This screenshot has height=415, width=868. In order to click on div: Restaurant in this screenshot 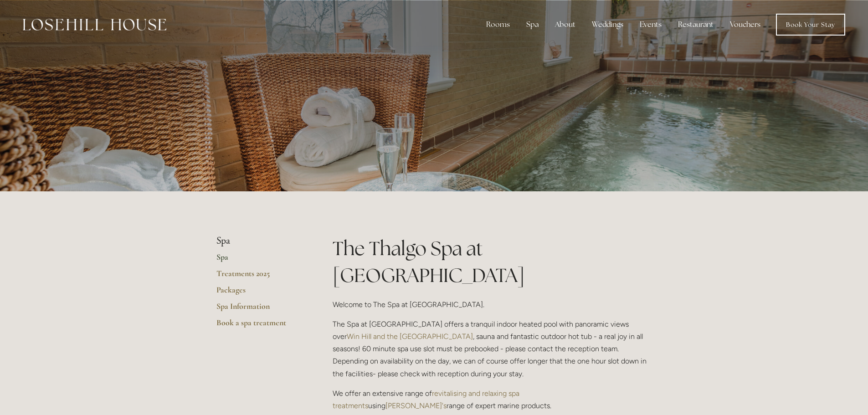, I will do `click(696, 24)`.